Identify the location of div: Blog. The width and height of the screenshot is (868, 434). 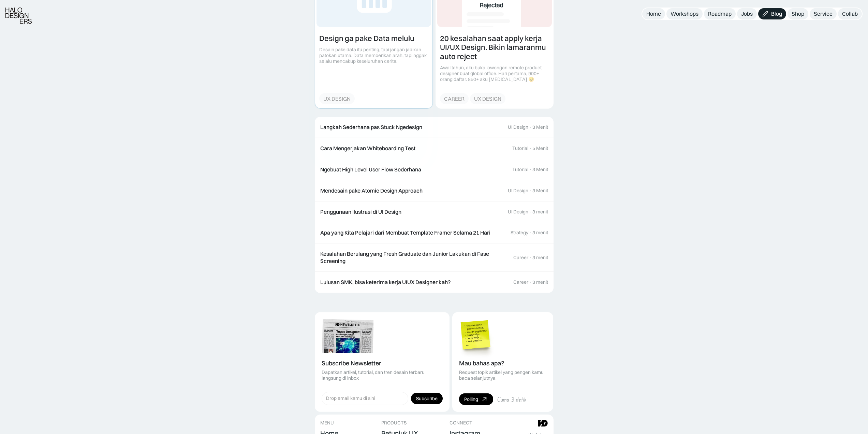
(776, 14).